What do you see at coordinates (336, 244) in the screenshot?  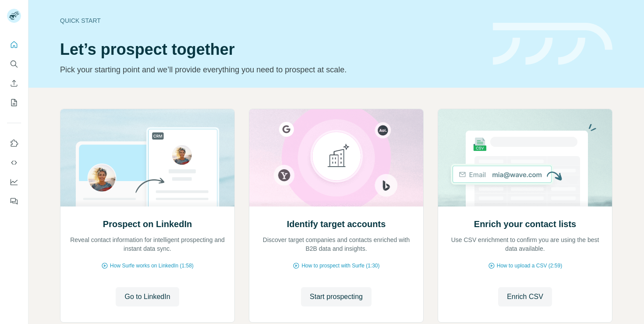 I see `p: Discover target companies and contacts enriched with B2B data and insights.` at bounding box center [336, 244].